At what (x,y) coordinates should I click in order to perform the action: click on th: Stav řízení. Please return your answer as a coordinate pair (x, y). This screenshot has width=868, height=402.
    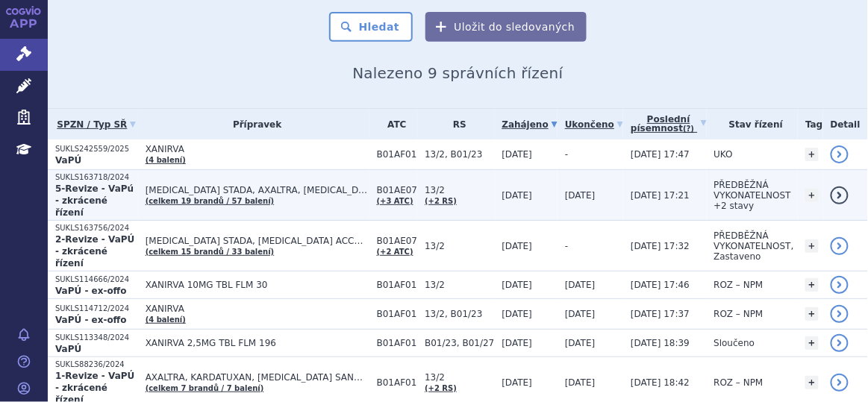
    Looking at the image, I should click on (752, 123).